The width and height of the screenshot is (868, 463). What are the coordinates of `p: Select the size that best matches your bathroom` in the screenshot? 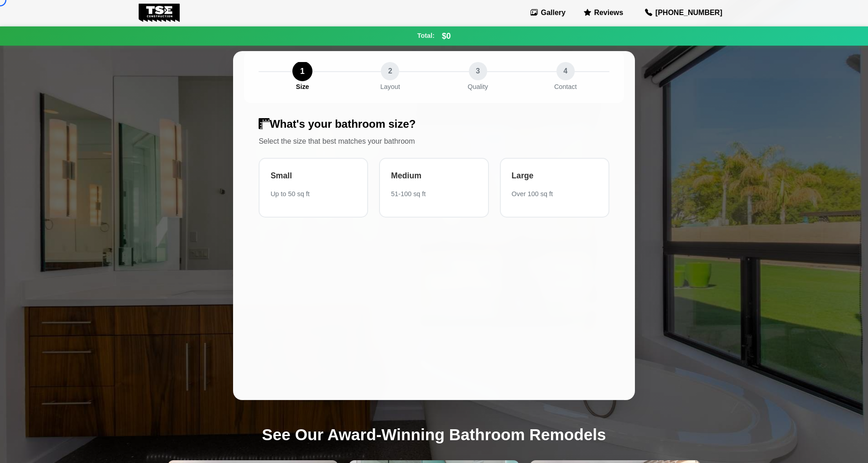 It's located at (434, 141).